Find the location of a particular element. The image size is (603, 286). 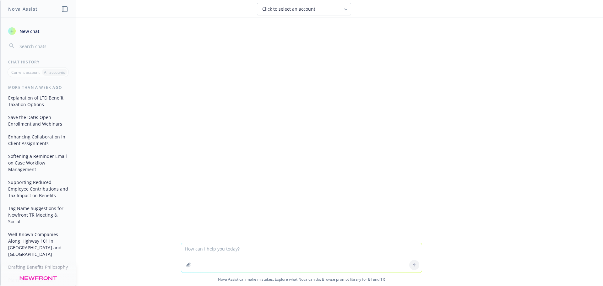

button: Softening a Reminder Email on Case Workflow Management is located at coordinates (38, 163).